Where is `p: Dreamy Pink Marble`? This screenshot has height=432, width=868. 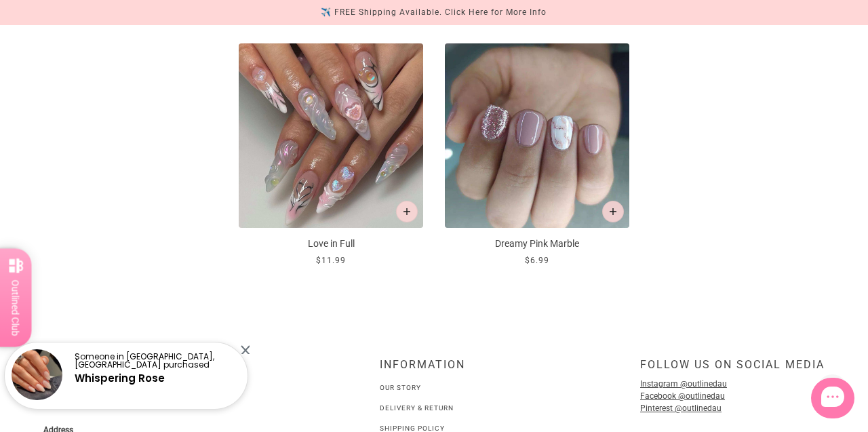
p: Dreamy Pink Marble is located at coordinates (537, 243).